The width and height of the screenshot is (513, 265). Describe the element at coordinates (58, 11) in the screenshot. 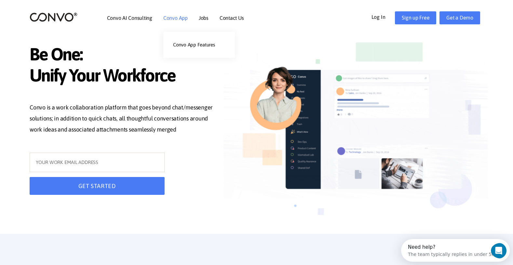

I see `div: Open Intercom Messenger` at that location.